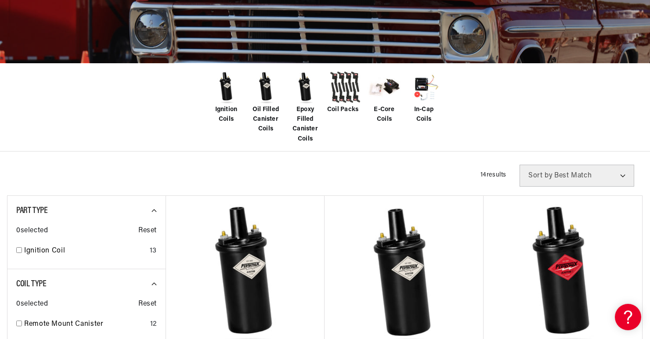 The height and width of the screenshot is (339, 650). Describe the element at coordinates (384, 115) in the screenshot. I see `span: E-Core Coils` at that location.